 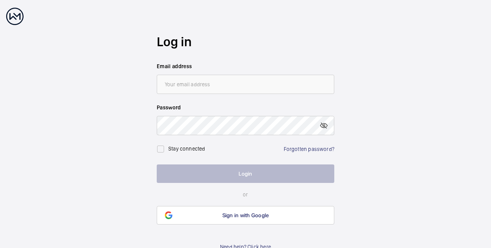 I want to click on p: or, so click(x=245, y=195).